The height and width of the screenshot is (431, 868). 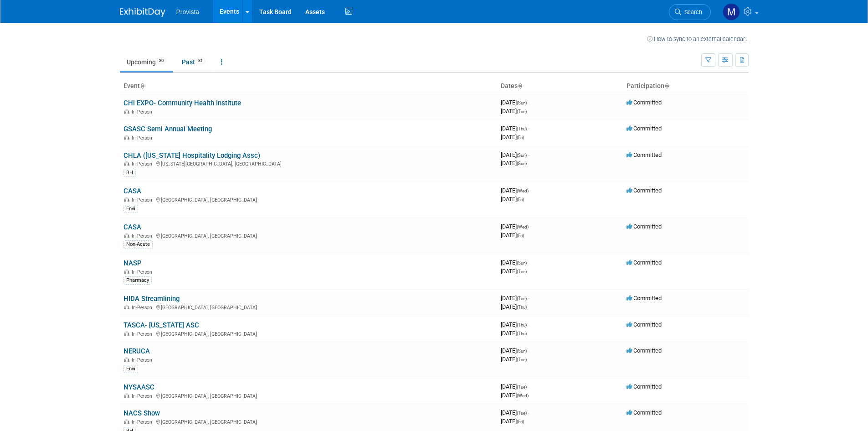 I want to click on a: Sort by Start Date, so click(x=520, y=86).